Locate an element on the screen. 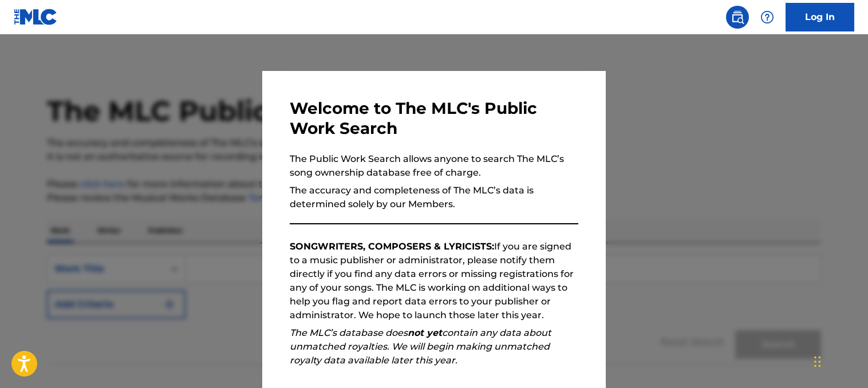 The image size is (868, 388). div: Help is located at coordinates (767, 17).